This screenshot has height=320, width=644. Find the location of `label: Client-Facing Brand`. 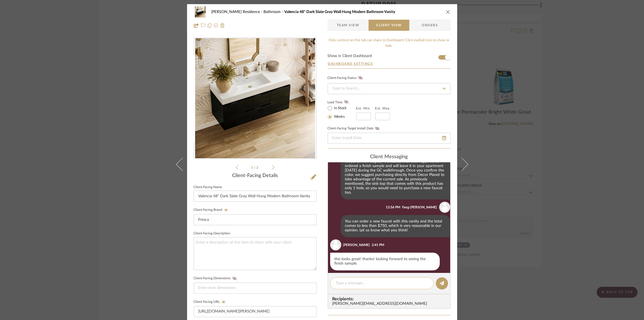

label: Client-Facing Brand is located at coordinates (212, 210).